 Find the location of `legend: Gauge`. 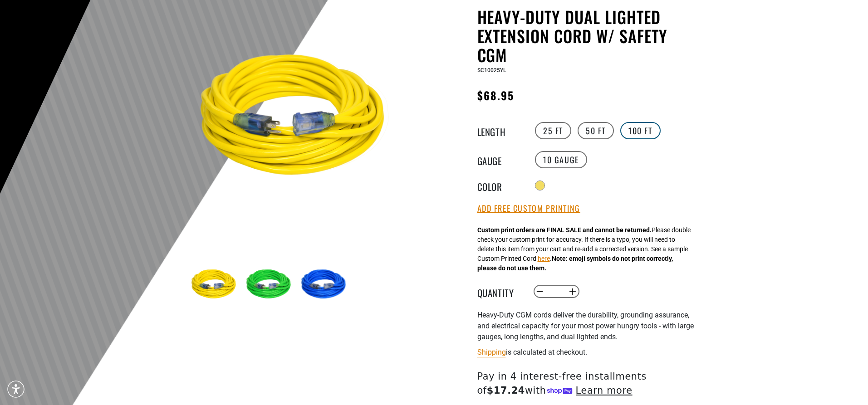

legend: Gauge is located at coordinates (500, 160).